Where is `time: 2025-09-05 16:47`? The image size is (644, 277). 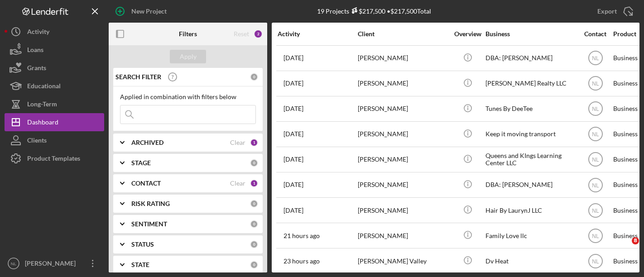 time: 2025-09-05 16:47 is located at coordinates (293, 159).